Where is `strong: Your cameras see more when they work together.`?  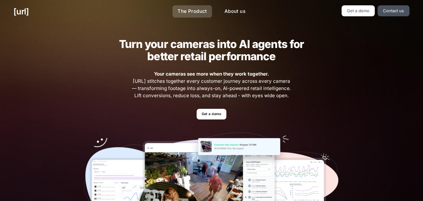
strong: Your cameras see more when they work together. is located at coordinates (211, 74).